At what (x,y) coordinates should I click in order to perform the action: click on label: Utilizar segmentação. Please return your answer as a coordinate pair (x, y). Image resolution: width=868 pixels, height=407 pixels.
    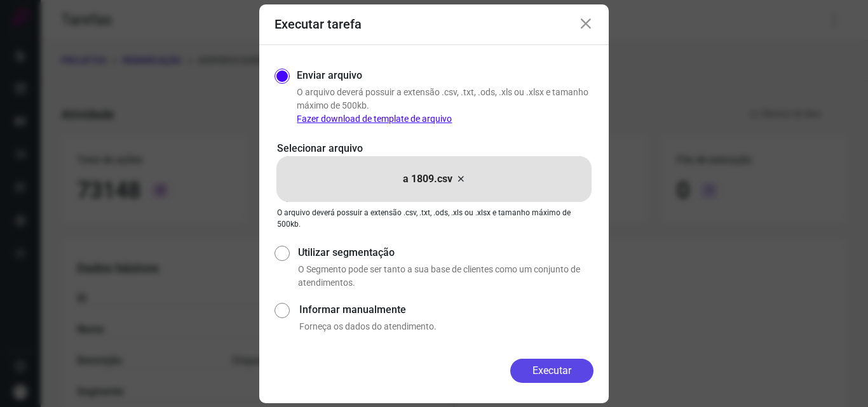
    Looking at the image, I should click on (446, 253).